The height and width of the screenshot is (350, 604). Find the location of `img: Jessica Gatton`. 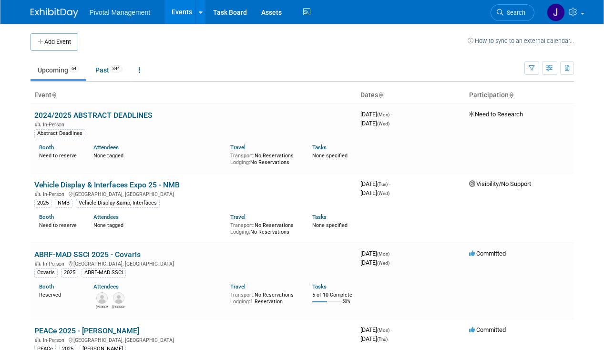

img: Jessica Gatton is located at coordinates (555, 12).